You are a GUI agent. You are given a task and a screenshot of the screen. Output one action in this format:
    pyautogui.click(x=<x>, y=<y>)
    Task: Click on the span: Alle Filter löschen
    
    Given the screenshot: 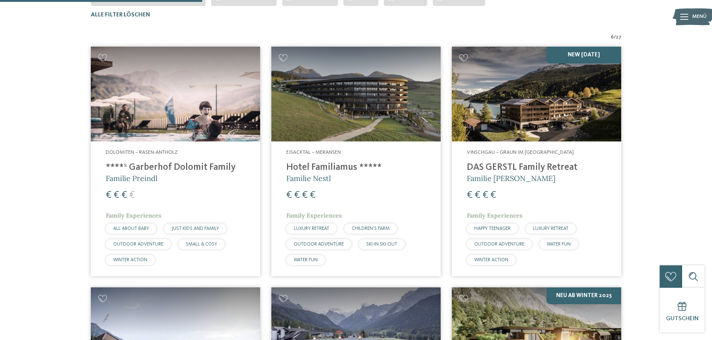 What is the action you would take?
    pyautogui.click(x=120, y=15)
    